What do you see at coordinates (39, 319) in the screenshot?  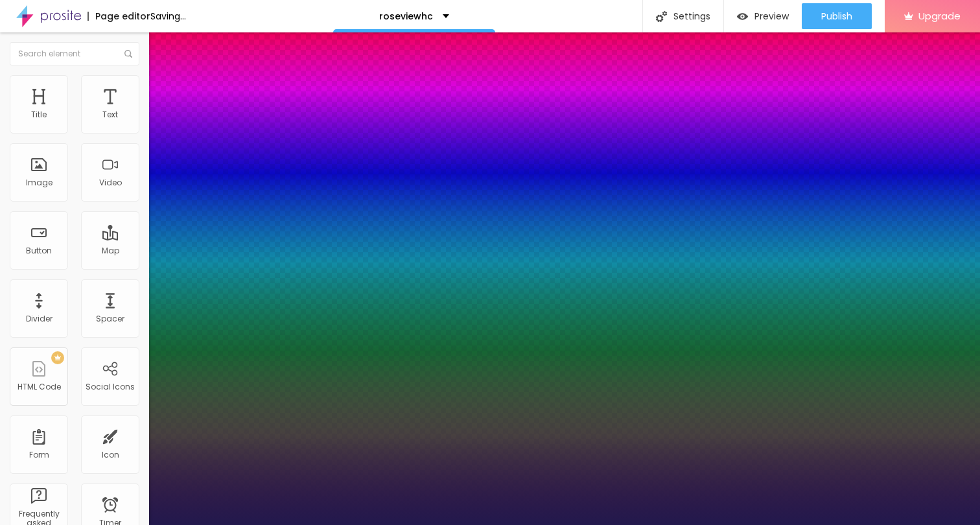 I see `div: Divider` at bounding box center [39, 319].